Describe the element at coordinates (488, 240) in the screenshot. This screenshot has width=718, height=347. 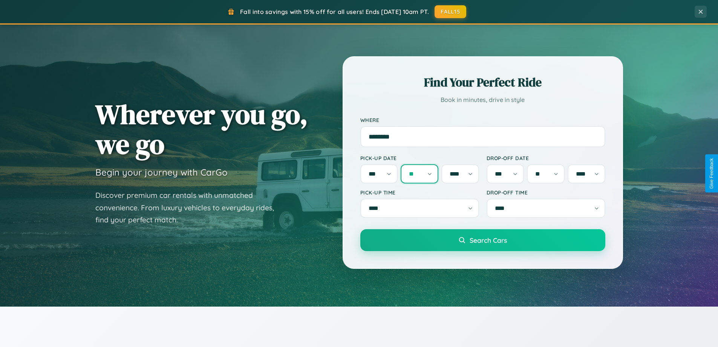
I see `span: Search Cars` at that location.